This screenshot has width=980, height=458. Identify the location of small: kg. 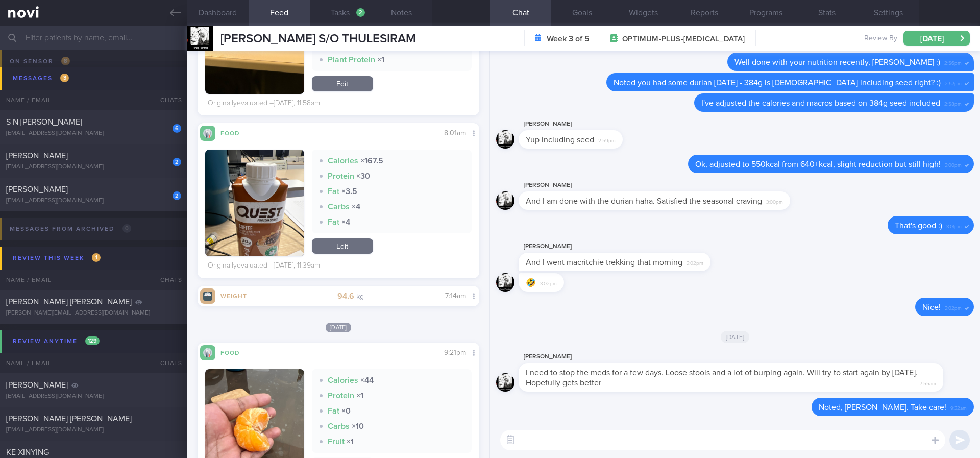
(360, 297).